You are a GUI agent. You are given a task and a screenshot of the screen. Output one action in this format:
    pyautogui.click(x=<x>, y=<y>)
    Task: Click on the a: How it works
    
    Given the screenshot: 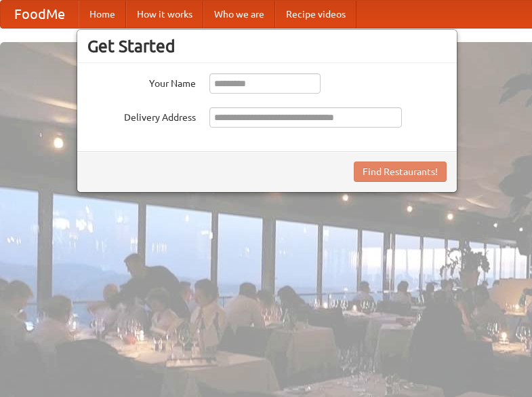 What is the action you would take?
    pyautogui.click(x=165, y=14)
    